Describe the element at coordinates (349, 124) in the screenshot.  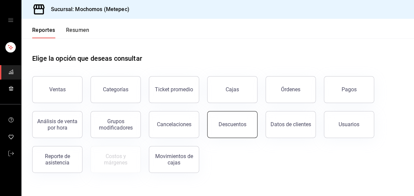
I see `button: Usuarios` at that location.